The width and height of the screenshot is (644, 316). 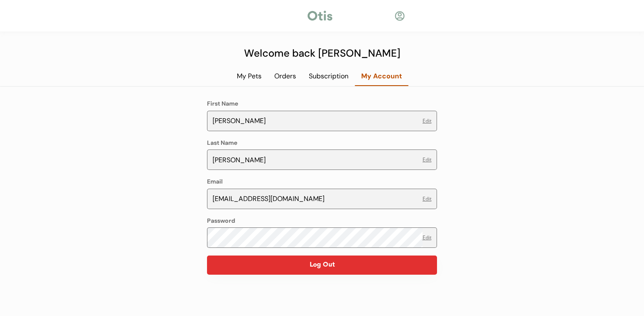 I want to click on div: Edit, so click(x=427, y=121).